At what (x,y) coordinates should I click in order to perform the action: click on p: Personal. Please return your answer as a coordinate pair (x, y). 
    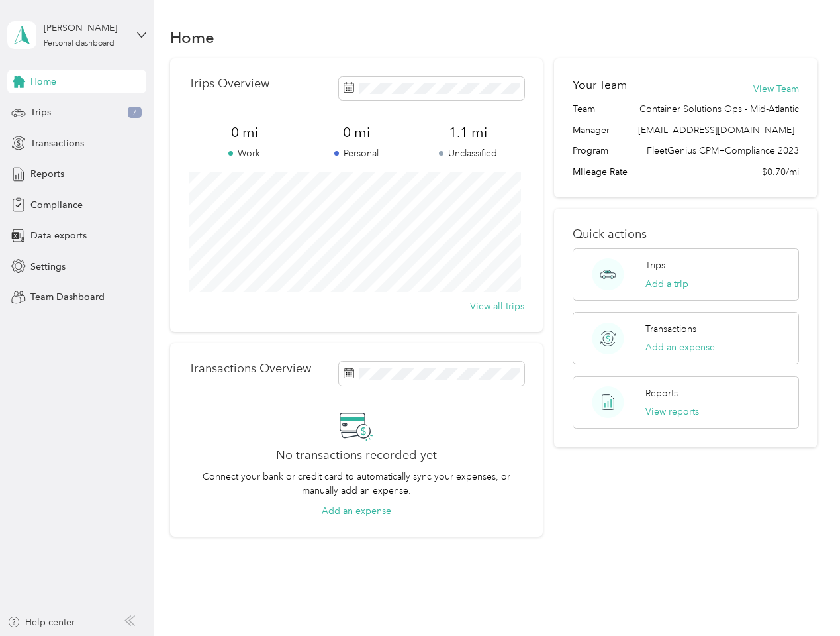
    Looking at the image, I should click on (356, 153).